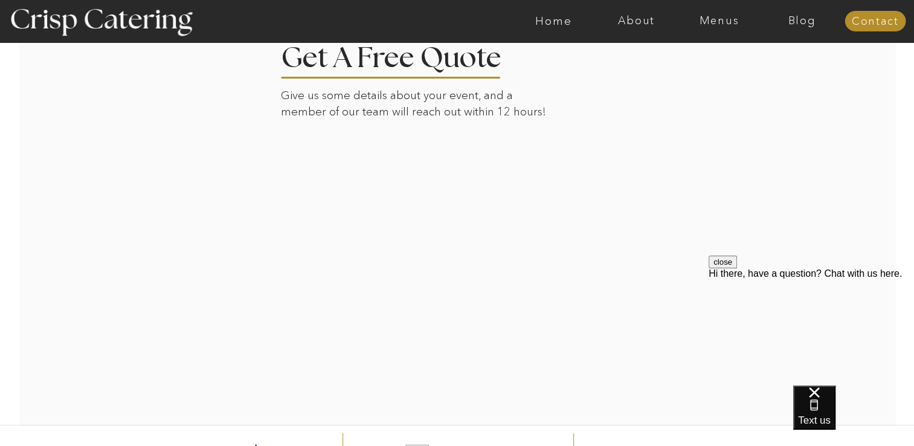 This screenshot has height=446, width=914. I want to click on nav: Home, so click(553, 21).